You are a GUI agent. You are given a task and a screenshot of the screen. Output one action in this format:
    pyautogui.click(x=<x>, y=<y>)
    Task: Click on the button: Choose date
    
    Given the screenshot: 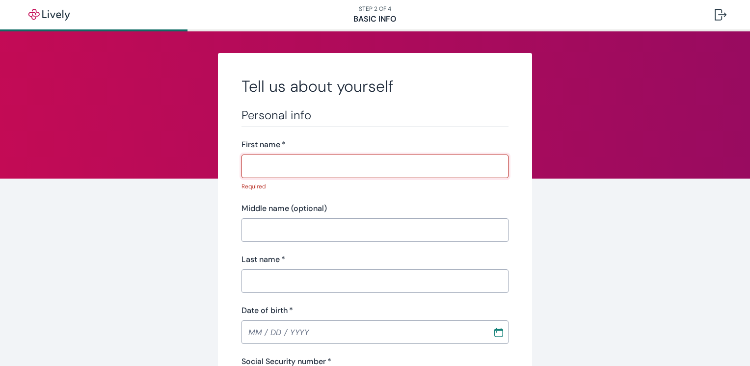 What is the action you would take?
    pyautogui.click(x=499, y=332)
    